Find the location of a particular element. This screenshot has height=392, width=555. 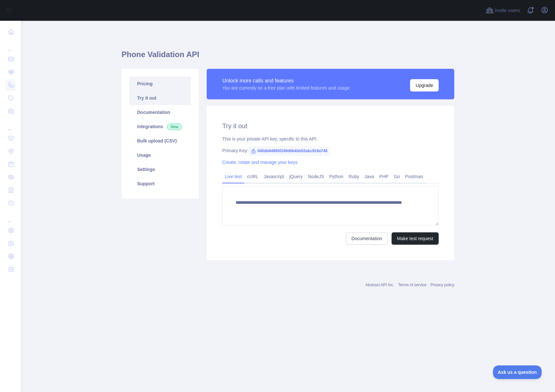

div: This is your private API key, specific to this API. is located at coordinates (330, 139).